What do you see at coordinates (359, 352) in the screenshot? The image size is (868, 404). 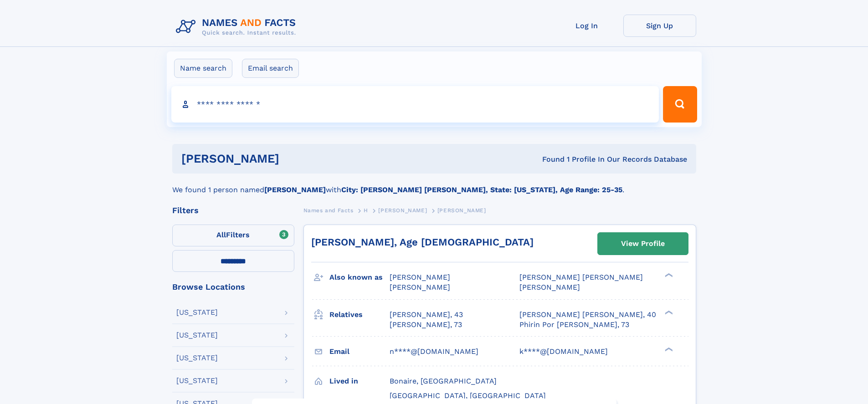 I see `h3: Email` at bounding box center [359, 352].